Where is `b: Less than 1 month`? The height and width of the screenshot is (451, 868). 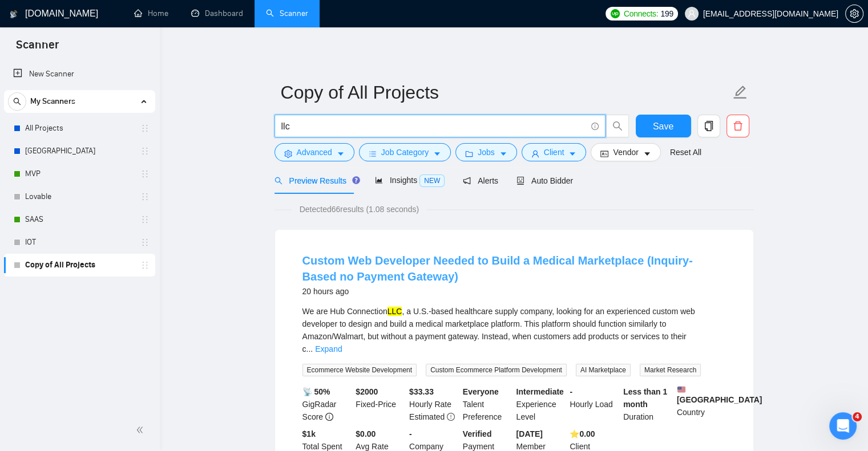
b: Less than 1 month is located at coordinates (645, 398).